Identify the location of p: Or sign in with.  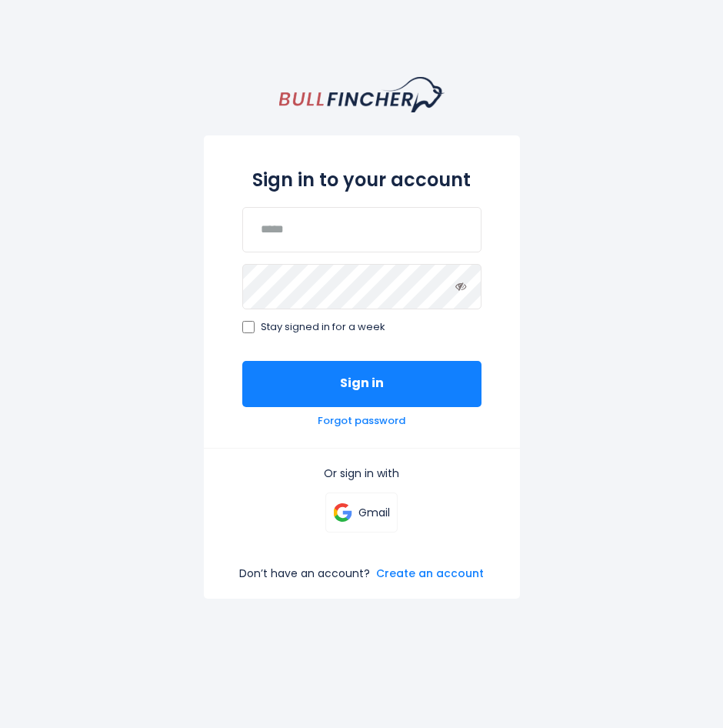
(362, 473).